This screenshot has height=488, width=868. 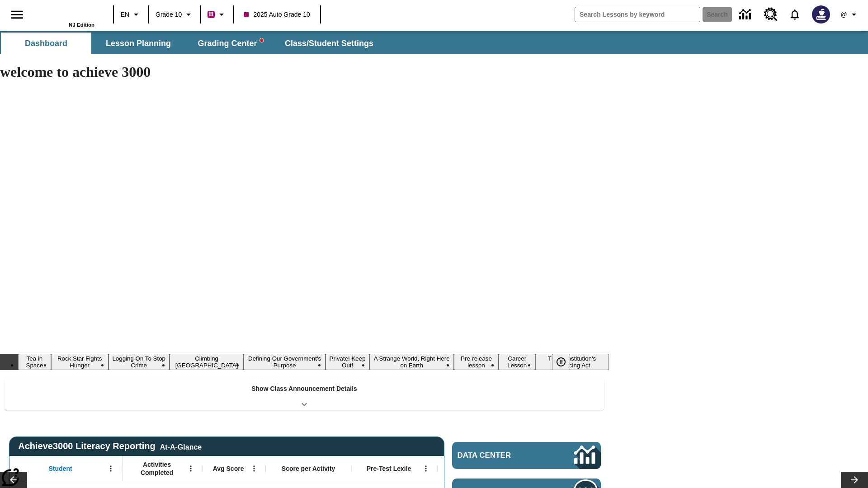 I want to click on button: Grading Center, so click(x=231, y=44).